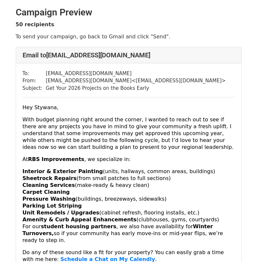 The image size is (257, 262). I want to click on strong: Amenity & Curb Appeal Enhancements, so click(80, 219).